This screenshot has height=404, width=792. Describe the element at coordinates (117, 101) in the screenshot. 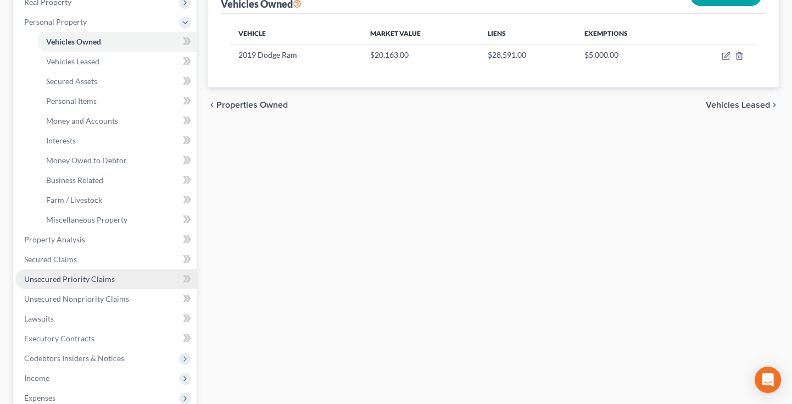

I see `a: Personal Items` at that location.